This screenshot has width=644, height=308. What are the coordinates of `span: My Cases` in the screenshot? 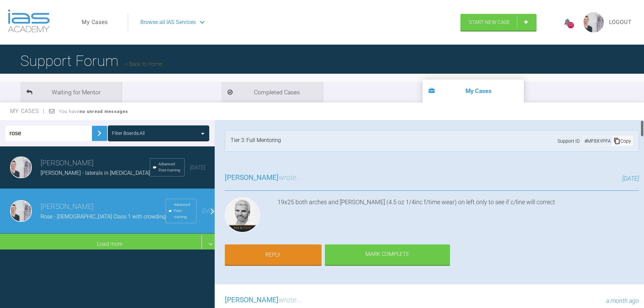 It's located at (27, 111).